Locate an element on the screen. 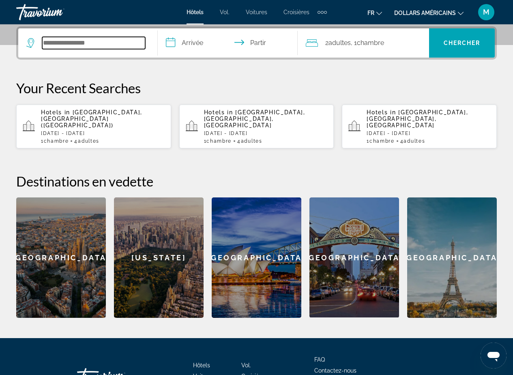  button: Éléments de navigation supplémentaires is located at coordinates (322, 12).